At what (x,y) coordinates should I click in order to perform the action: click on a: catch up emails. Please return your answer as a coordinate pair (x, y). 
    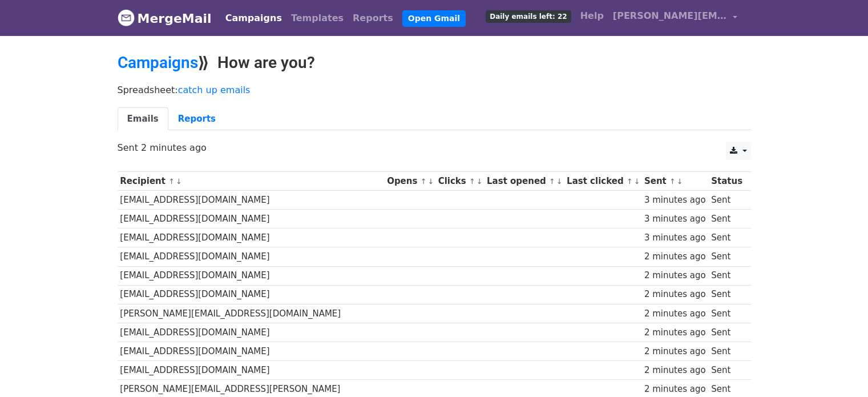
    Looking at the image, I should click on (214, 90).